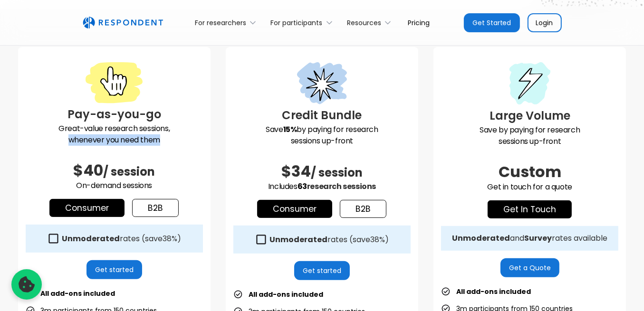 This screenshot has height=311, width=644. I want to click on img: Untitled UI logotext, so click(122, 22).